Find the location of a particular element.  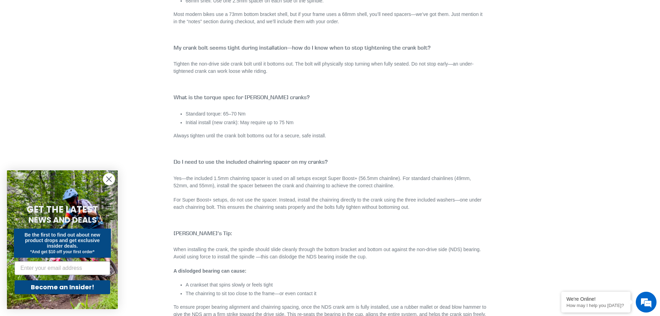

p: How may I help you today? is located at coordinates (596, 305).